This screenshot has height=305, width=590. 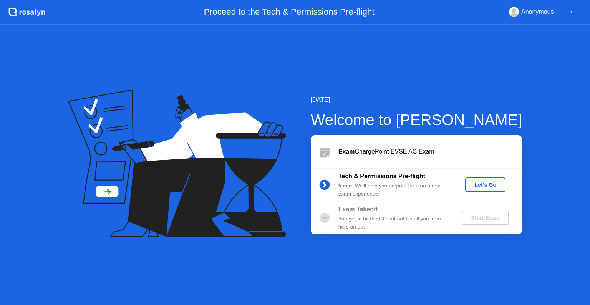 What do you see at coordinates (430, 152) in the screenshot?
I see `div: ChargePoint EVSE AC Exam` at bounding box center [430, 152].